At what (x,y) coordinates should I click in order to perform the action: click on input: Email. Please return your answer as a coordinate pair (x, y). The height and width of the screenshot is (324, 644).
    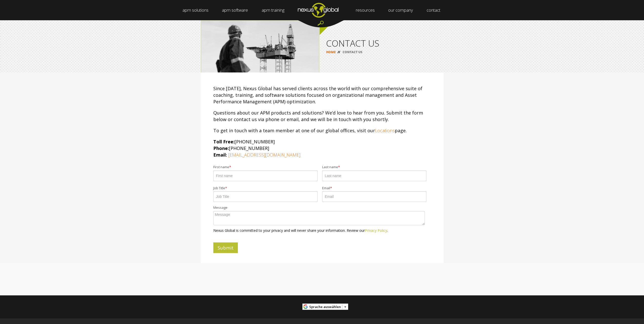
    Looking at the image, I should click on (374, 197).